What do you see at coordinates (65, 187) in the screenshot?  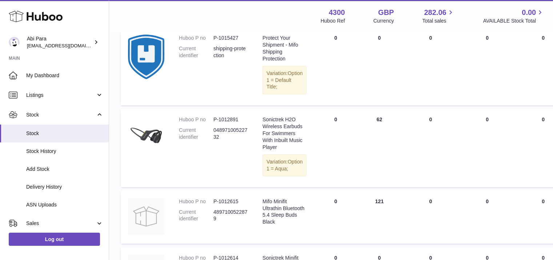 I see `span: Delivery History` at bounding box center [65, 187].